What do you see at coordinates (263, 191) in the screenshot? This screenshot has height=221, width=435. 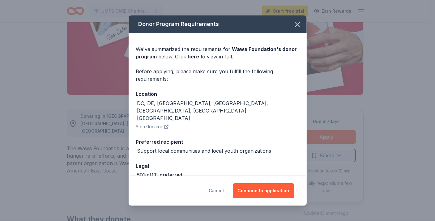 I see `button: Continue to application` at bounding box center [263, 191].